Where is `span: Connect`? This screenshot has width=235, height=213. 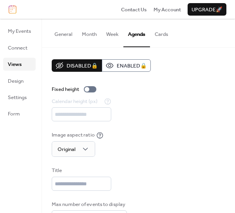 span: Connect is located at coordinates (18, 48).